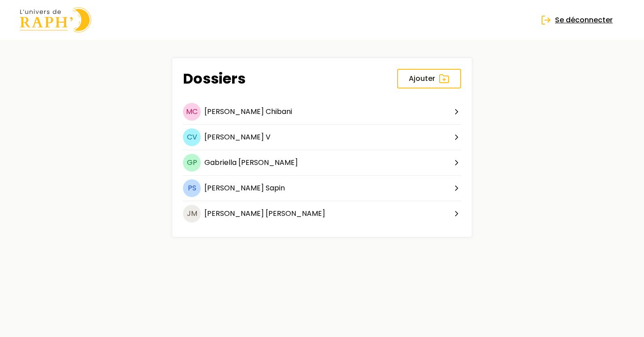 This screenshot has height=337, width=644. I want to click on span: V, so click(268, 137).